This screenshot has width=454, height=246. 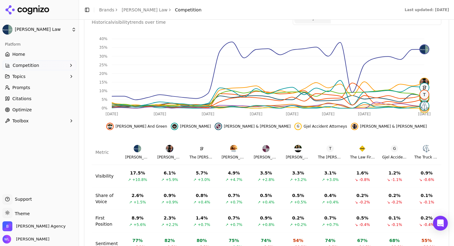 What do you see at coordinates (20, 121) in the screenshot?
I see `span: Toolbox` at bounding box center [20, 121].